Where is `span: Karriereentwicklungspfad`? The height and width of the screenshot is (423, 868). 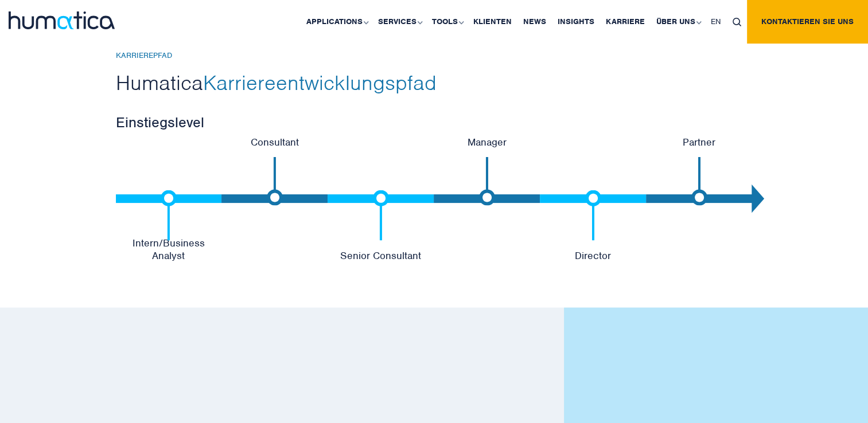
span: Karriereentwicklungspfad is located at coordinates (319, 83).